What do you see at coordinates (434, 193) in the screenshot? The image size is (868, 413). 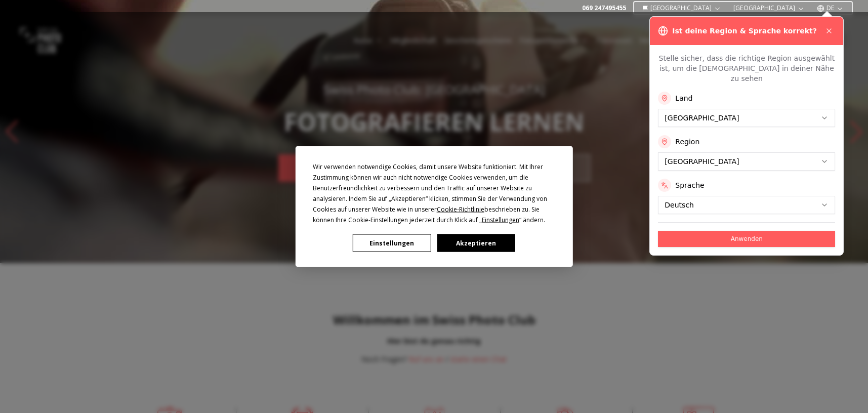 I see `div: Wir verwenden notwendige Cookies, damit unsere Website funktioniert. Mit Ihrer Zustimmung können ...` at bounding box center [434, 193].